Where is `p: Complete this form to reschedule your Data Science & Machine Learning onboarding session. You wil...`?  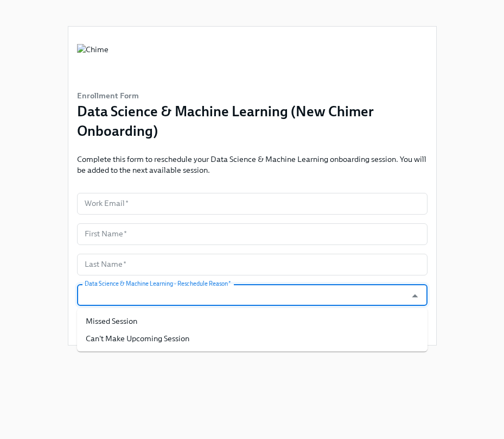 p: Complete this form to reschedule your Data Science & Machine Learning onboarding session. You wil... is located at coordinates (252, 164).